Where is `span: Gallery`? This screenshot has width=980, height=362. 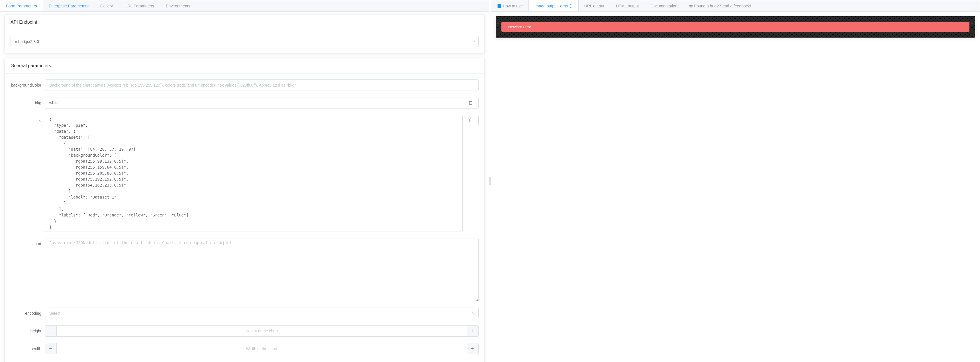 span: Gallery is located at coordinates (107, 6).